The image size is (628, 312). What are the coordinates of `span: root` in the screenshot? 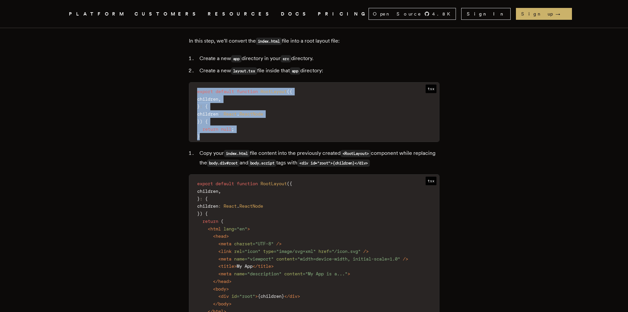 It's located at (247, 296).